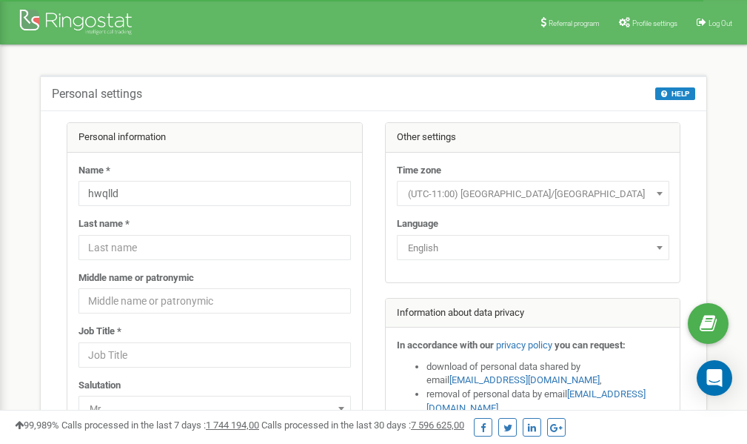 The height and width of the screenshot is (444, 747). I want to click on label: Name *, so click(94, 170).